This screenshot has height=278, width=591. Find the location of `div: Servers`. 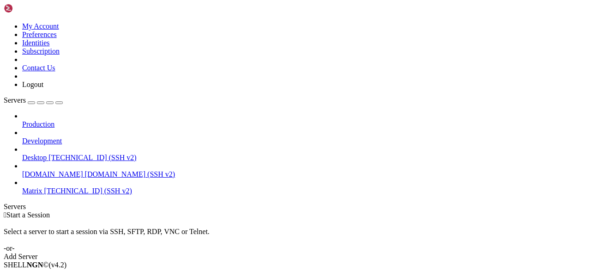

div: Servers is located at coordinates (296, 207).